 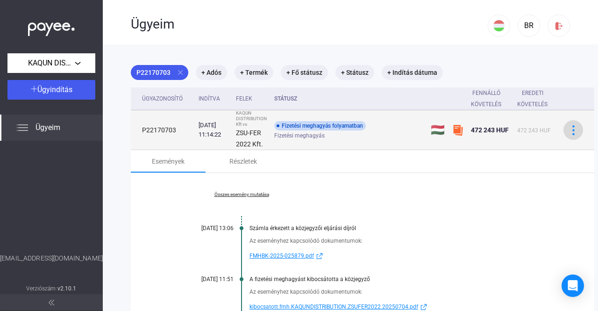 What do you see at coordinates (355, 72) in the screenshot?
I see `mat-chip: + Státusz` at bounding box center [355, 72].